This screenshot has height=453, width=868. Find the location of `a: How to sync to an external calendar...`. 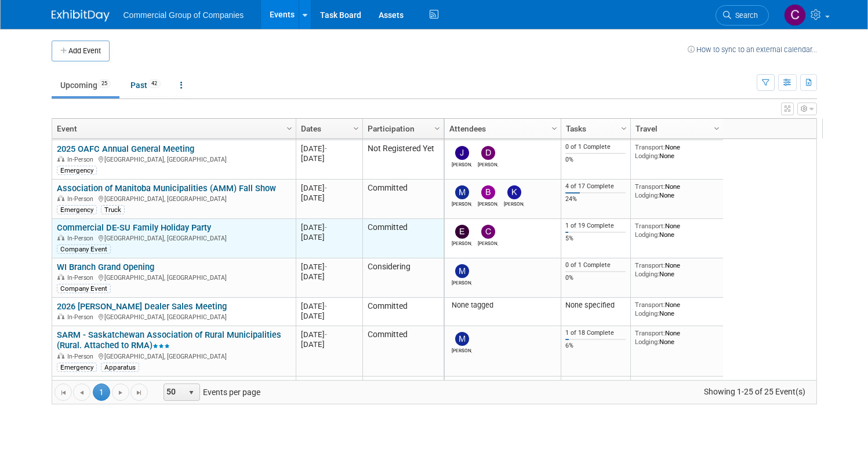

a: How to sync to an external calendar... is located at coordinates (752, 49).